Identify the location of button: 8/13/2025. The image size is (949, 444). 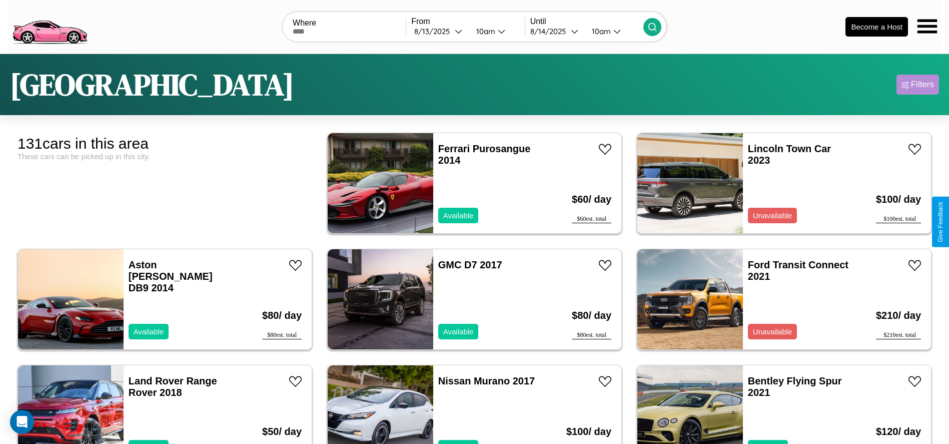
(439, 31).